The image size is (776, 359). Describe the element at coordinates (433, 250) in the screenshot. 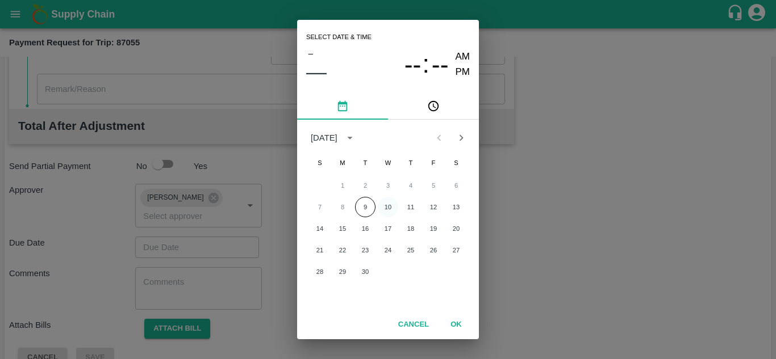

I see `button: 26` at that location.